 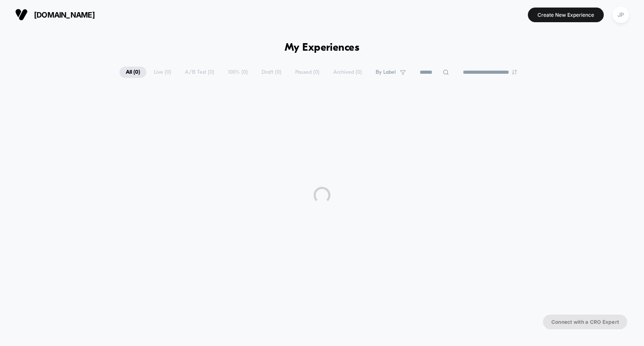 What do you see at coordinates (620, 15) in the screenshot?
I see `button: JP` at bounding box center [620, 15].